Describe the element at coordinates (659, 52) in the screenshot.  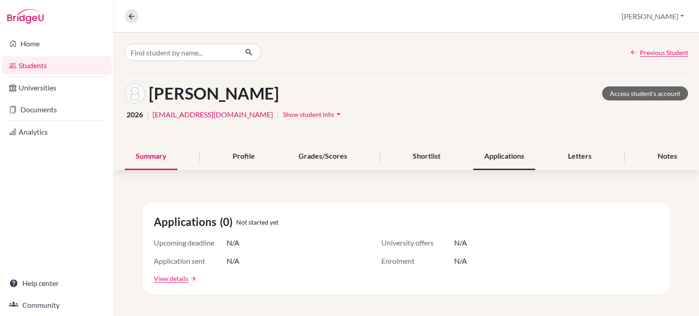
I see `a: Previous Student` at that location.